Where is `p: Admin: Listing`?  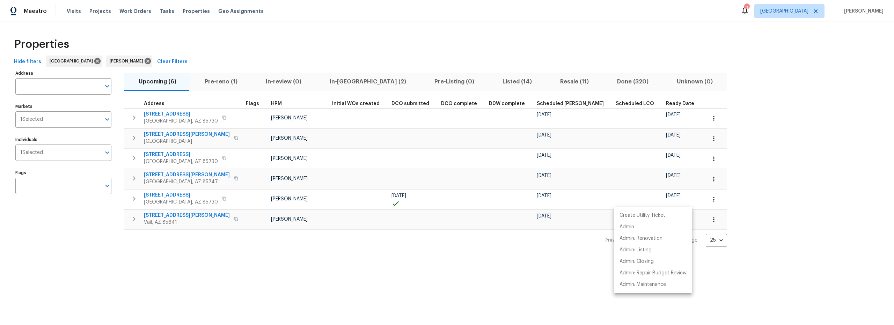
p: Admin: Listing is located at coordinates (636, 250).